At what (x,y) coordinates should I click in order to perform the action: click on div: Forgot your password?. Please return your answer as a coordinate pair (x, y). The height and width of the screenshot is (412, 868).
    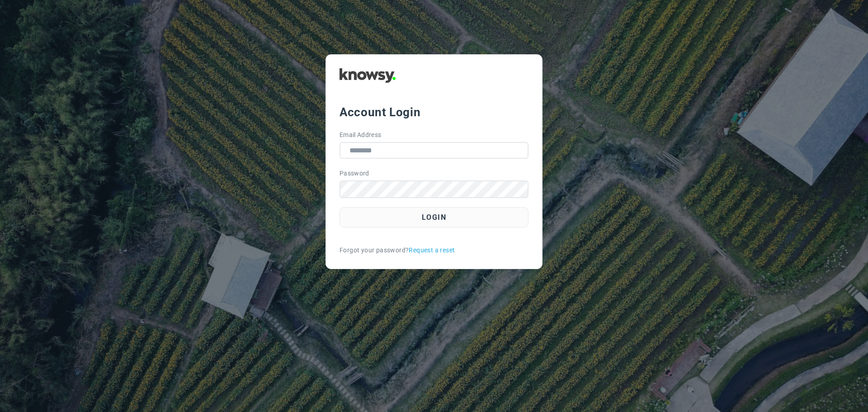
    Looking at the image, I should click on (434, 251).